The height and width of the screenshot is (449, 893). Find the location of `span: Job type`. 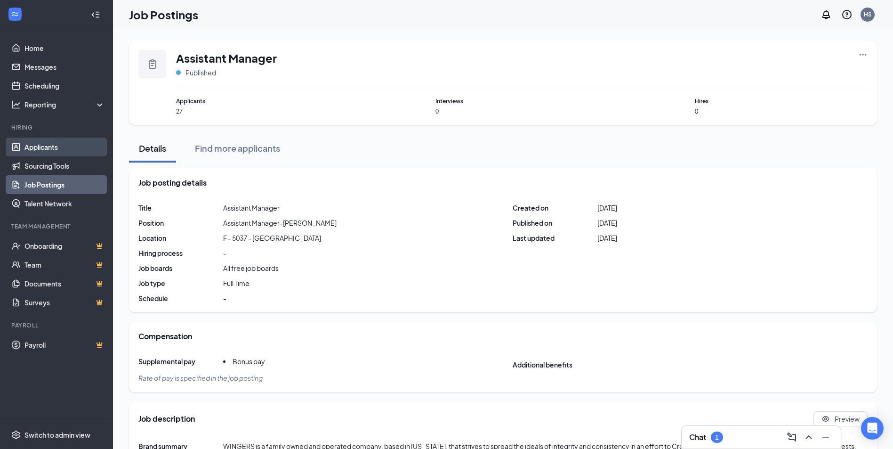

span: Job type is located at coordinates (181, 283).